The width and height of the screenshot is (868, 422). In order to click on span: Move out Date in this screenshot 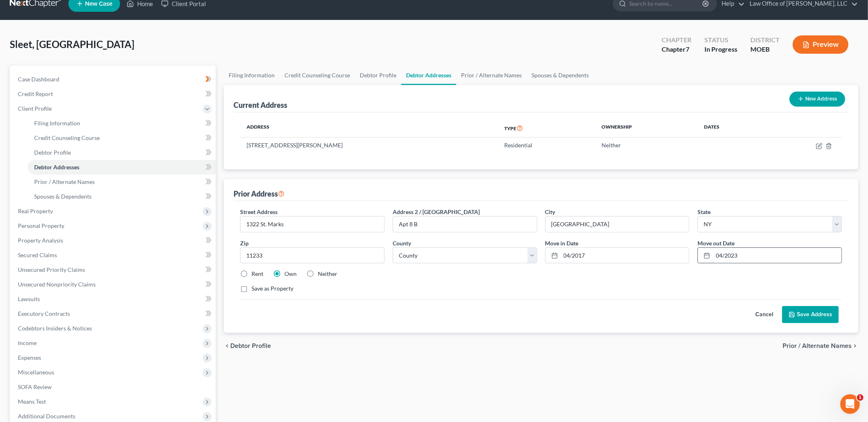, I will do `click(716, 242)`.